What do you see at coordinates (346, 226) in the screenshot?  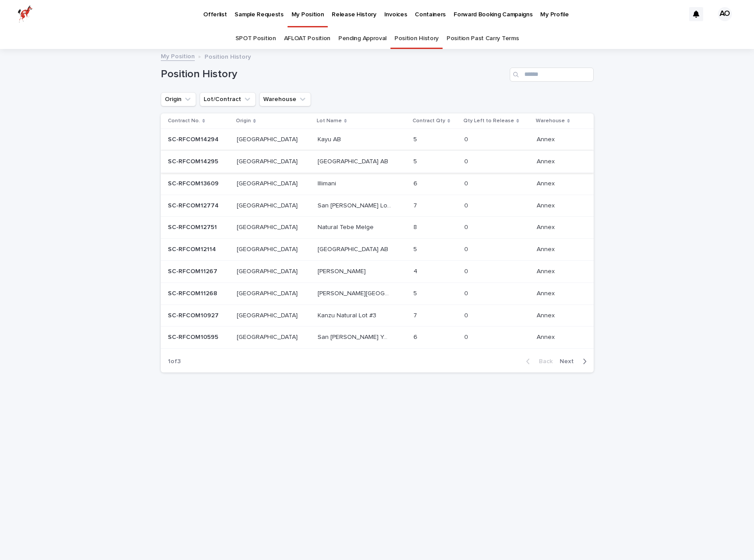 I see `p: Natural Tebe Melge` at bounding box center [346, 226].